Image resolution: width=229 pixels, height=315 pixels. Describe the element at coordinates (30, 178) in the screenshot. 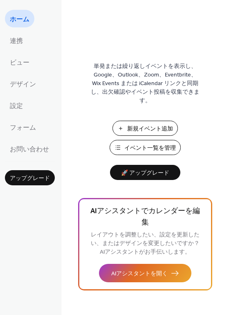

I see `span: アップグレード` at that location.